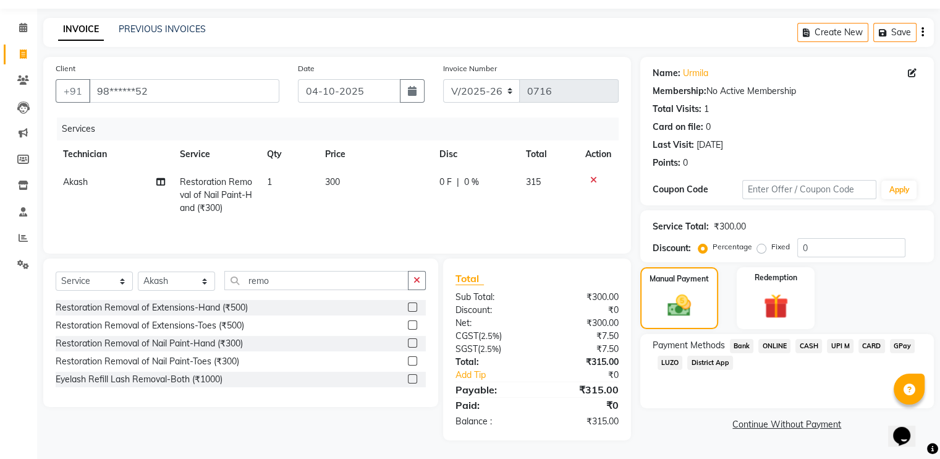  Describe the element at coordinates (491, 323) in the screenshot. I see `div: Net:` at that location.